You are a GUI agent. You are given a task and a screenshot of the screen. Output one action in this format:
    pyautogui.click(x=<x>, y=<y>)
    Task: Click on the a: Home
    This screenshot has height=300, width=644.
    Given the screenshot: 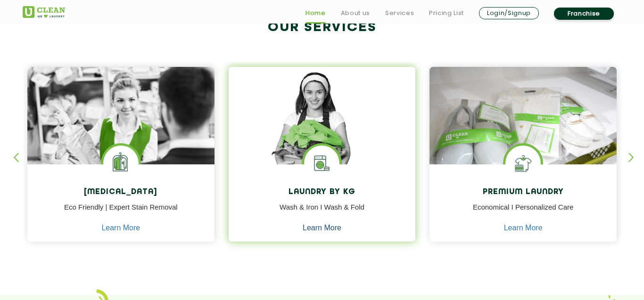 What is the action you would take?
    pyautogui.click(x=315, y=13)
    